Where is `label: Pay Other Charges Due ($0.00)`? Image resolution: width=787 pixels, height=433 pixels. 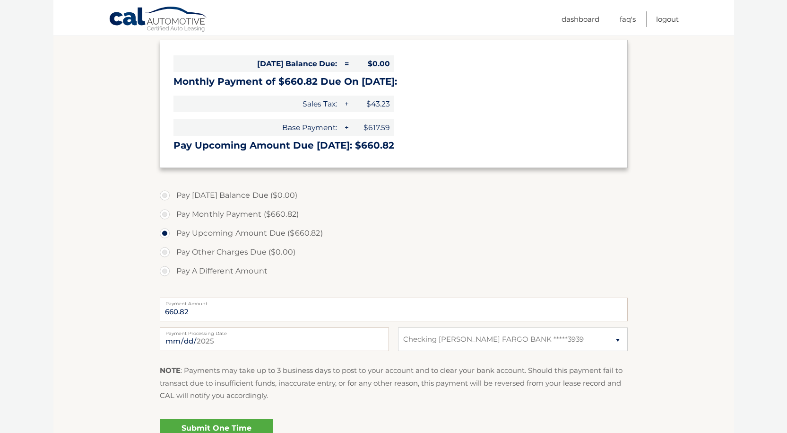 label: Pay Other Charges Due ($0.00) is located at coordinates (394, 252).